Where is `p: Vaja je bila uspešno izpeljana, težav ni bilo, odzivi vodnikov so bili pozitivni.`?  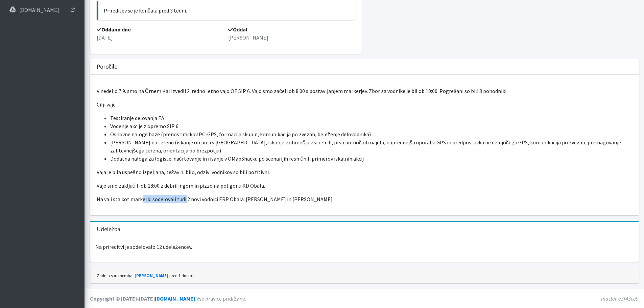
p: Vaja je bila uspešno izpeljana, težav ni bilo, odzivi vodnikov so bili pozitivni. is located at coordinates (364, 172).